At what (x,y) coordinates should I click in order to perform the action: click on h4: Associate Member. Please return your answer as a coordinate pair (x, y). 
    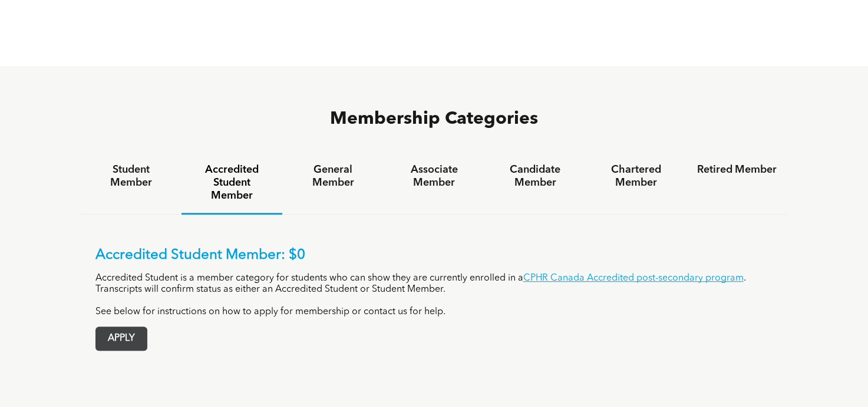
    Looking at the image, I should click on (434, 176).